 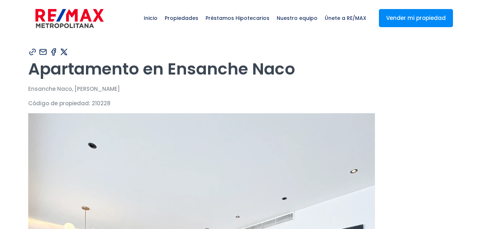 What do you see at coordinates (345, 18) in the screenshot?
I see `span: Únete a RE/MAX` at bounding box center [345, 18].